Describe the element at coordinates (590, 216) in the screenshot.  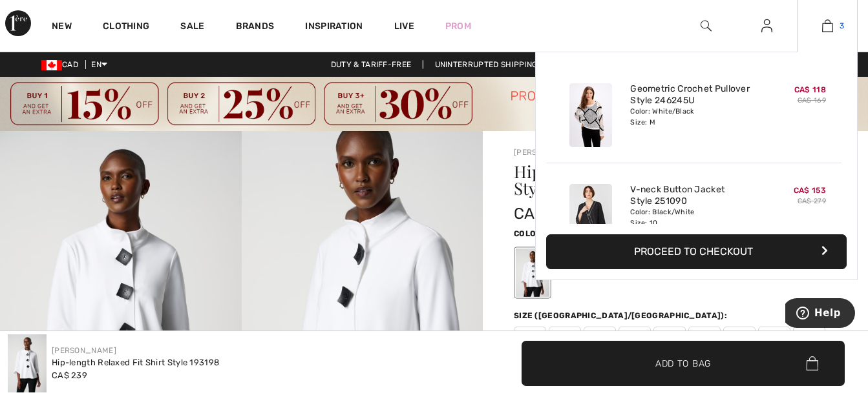
I see `img: V-neck Button Jacket Style 251090` at that location.